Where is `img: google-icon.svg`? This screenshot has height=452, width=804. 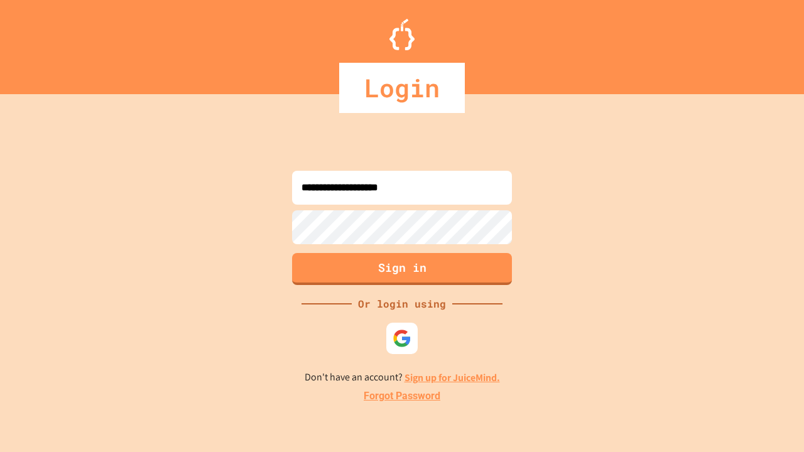
img: google-icon.svg is located at coordinates (402, 338).